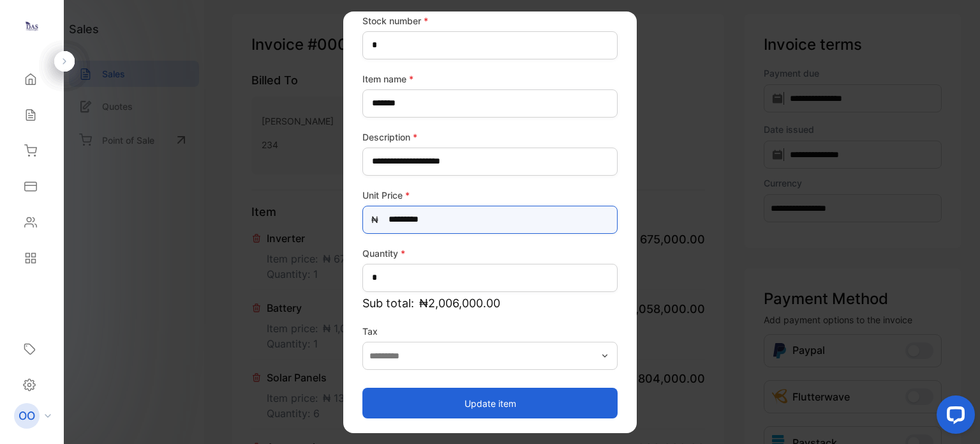 The width and height of the screenshot is (980, 444). What do you see at coordinates (490, 20) in the screenshot?
I see `label: Stock number` at bounding box center [490, 20].